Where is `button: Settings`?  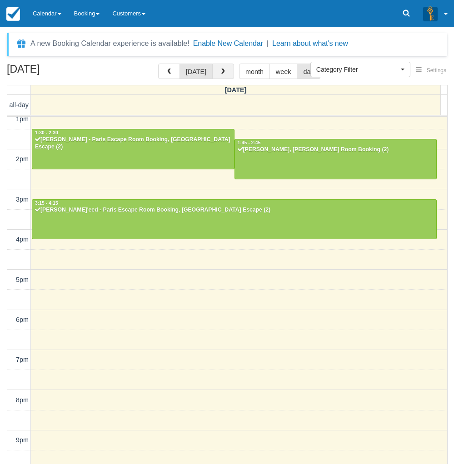
button: Settings is located at coordinates (431, 70).